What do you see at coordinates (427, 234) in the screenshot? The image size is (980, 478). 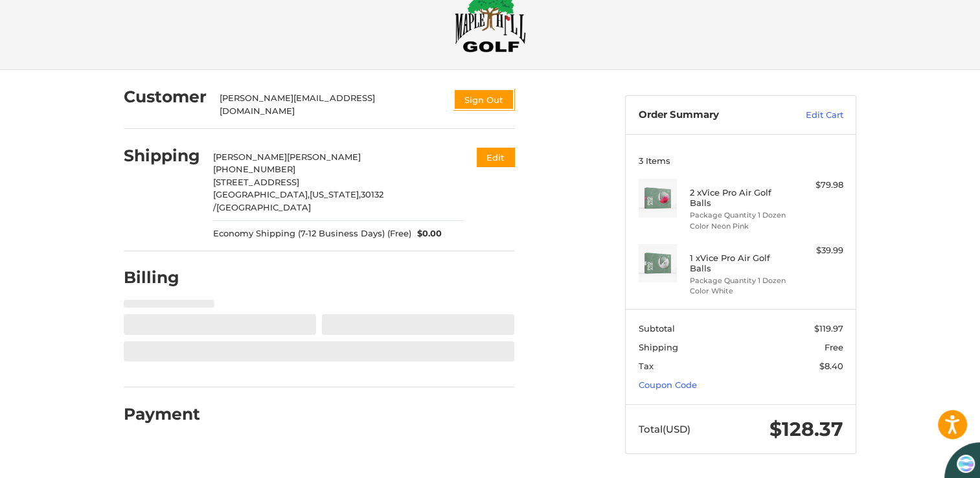 I see `span: $0.00` at bounding box center [427, 234].